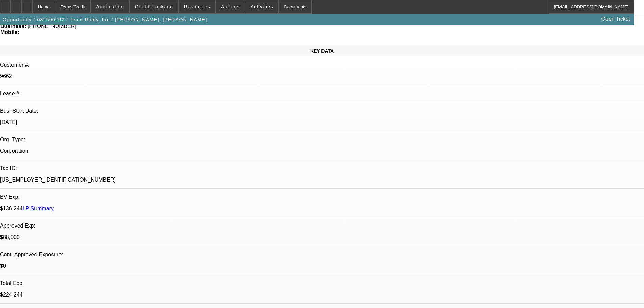 The height and width of the screenshot is (308, 644). Describe the element at coordinates (230, 7) in the screenshot. I see `span: Actions` at that location.